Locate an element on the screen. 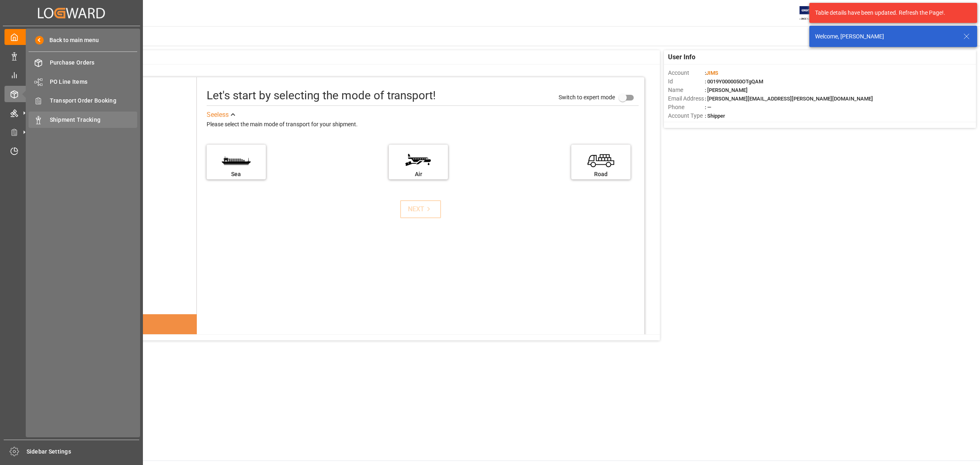 The width and height of the screenshot is (980, 465). span: Name is located at coordinates (686, 90).